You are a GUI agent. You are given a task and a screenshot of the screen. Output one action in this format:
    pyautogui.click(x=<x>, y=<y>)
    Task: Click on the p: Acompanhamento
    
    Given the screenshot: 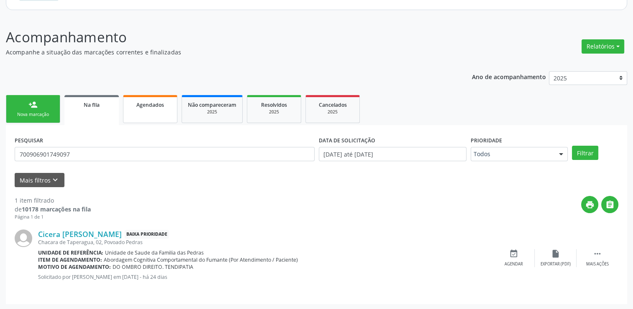 What is the action you would take?
    pyautogui.click(x=223, y=37)
    